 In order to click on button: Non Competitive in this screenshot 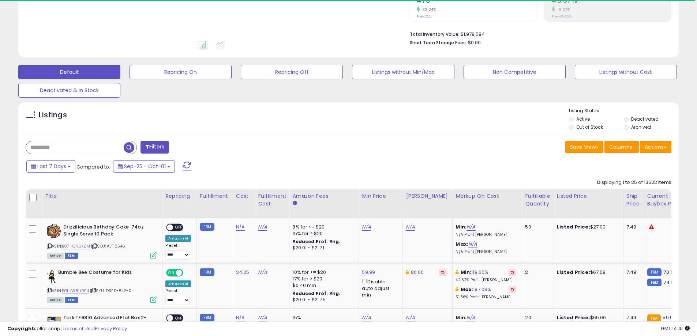, I will do `click(514, 72)`.